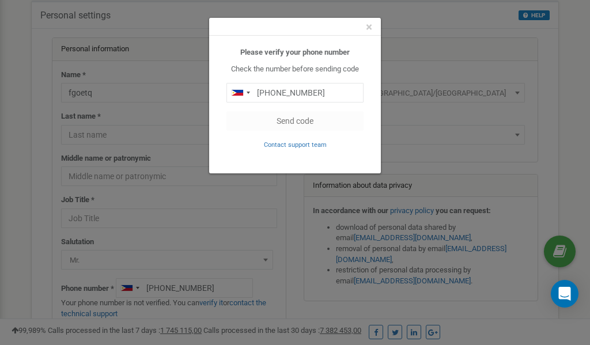  What do you see at coordinates (369, 27) in the screenshot?
I see `button: Close` at bounding box center [369, 27].